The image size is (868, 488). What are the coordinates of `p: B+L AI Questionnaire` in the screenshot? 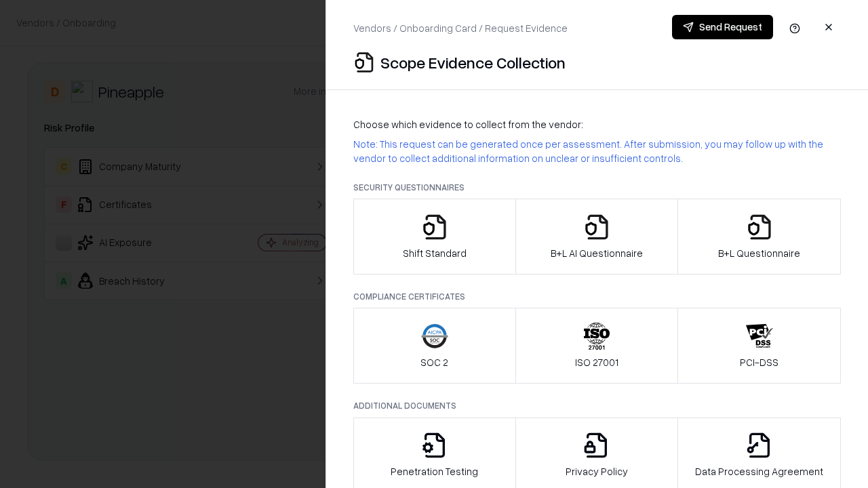 It's located at (596, 253).